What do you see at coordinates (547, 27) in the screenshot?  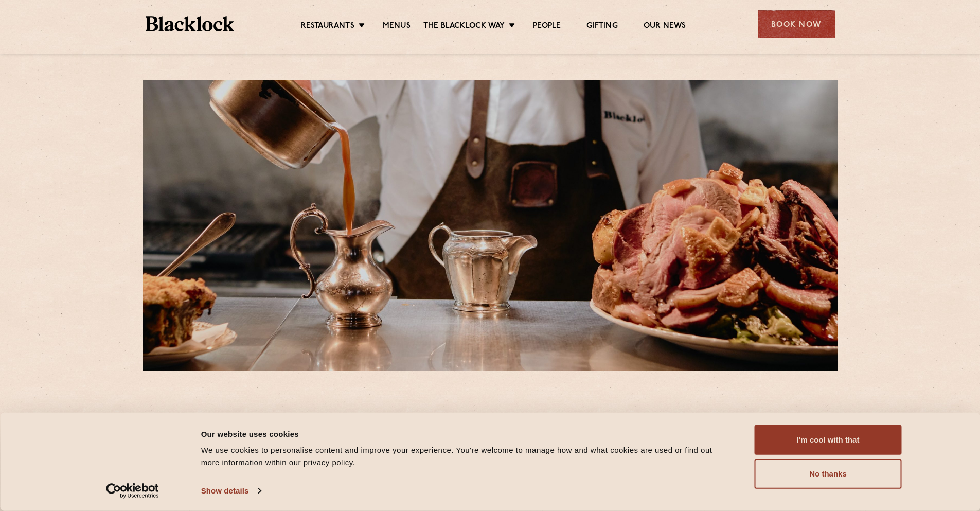 I see `a: People` at bounding box center [547, 27].